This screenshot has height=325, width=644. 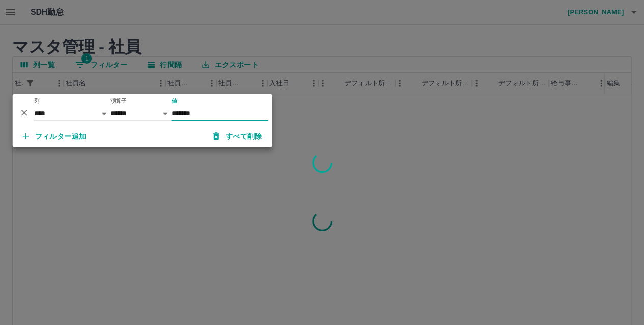 What do you see at coordinates (118, 101) in the screenshot?
I see `label: 演算子` at bounding box center [118, 101].